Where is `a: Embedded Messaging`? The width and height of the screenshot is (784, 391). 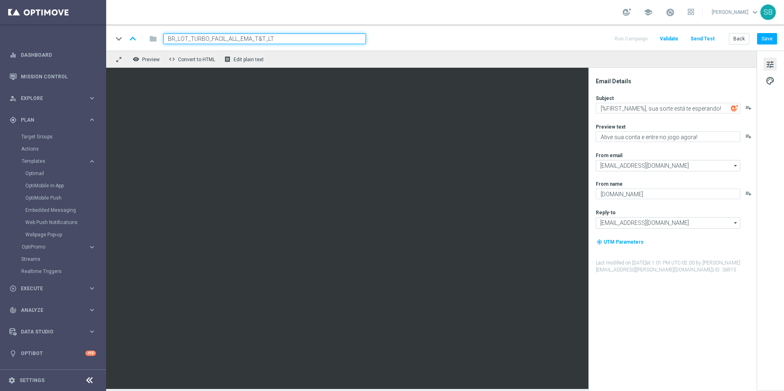 a: Embedded Messaging is located at coordinates (55, 210).